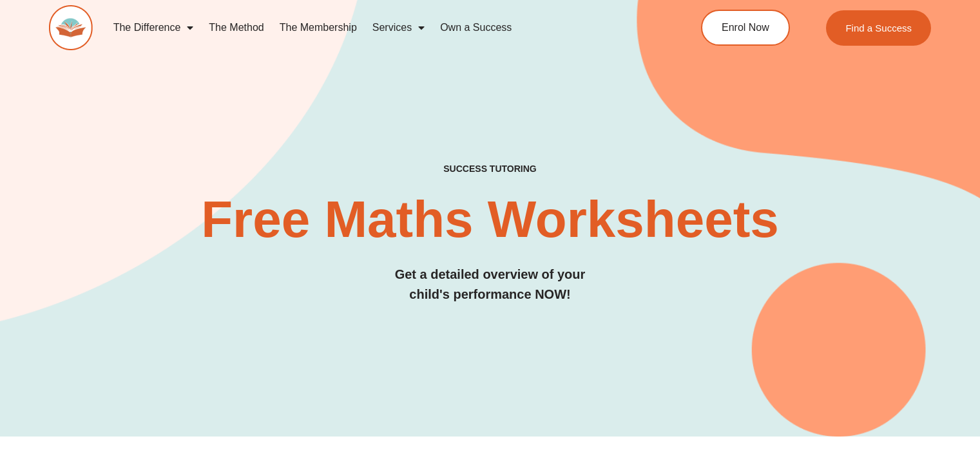 The height and width of the screenshot is (470, 980). Describe the element at coordinates (490, 285) in the screenshot. I see `h3: Get a detailed overview of your child's performance NOW!` at that location.